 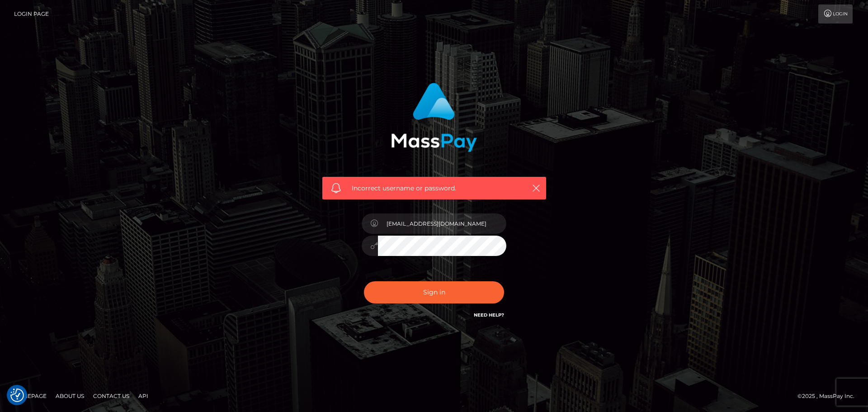 I want to click on input: Username..., so click(x=442, y=223).